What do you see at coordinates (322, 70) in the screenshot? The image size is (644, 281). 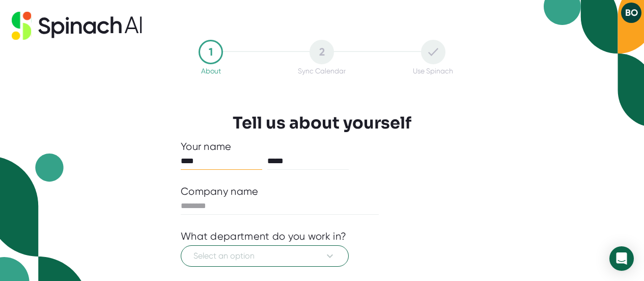 I see `div: Sync Calendar` at bounding box center [322, 70].